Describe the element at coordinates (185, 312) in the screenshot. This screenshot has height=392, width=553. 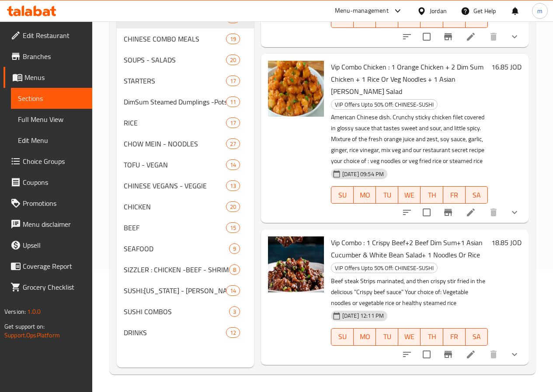
I see `div: SUSHI COMBOS3` at that location.